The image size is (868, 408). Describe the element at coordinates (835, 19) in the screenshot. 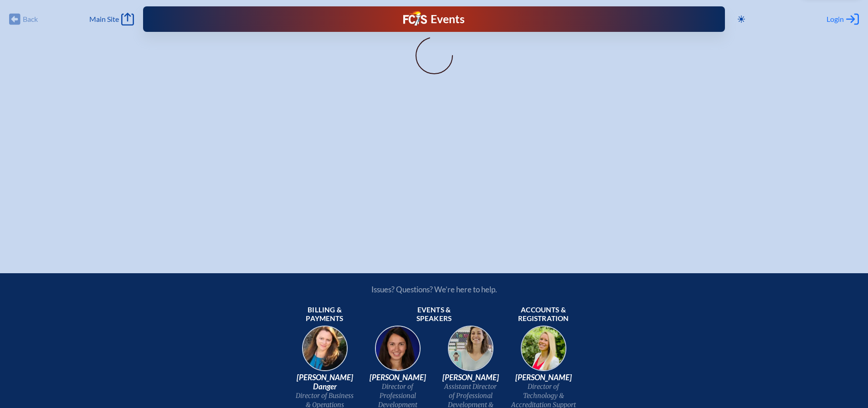

I see `span: Login` at that location.